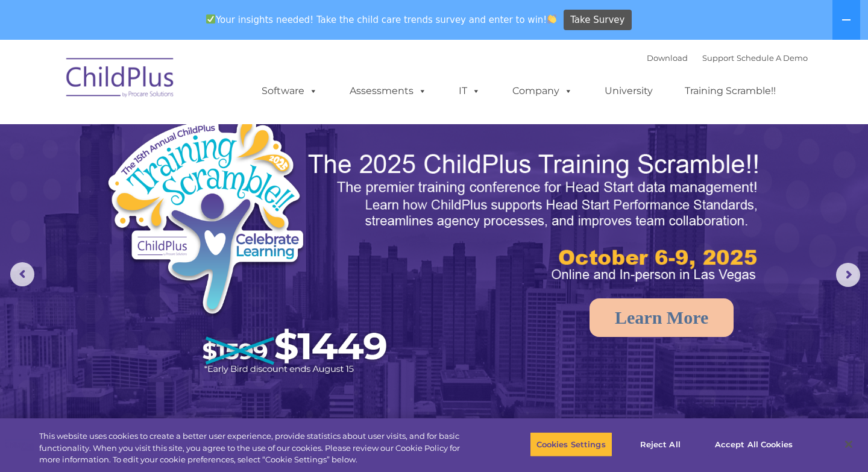  What do you see at coordinates (849, 445) in the screenshot?
I see `button: Close` at bounding box center [849, 445].